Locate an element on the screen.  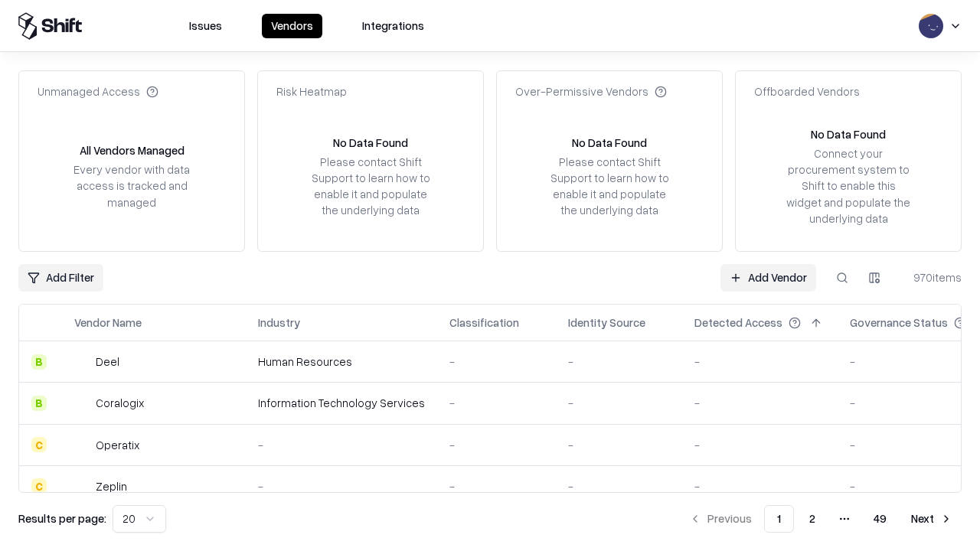
button: 2 is located at coordinates (812, 519).